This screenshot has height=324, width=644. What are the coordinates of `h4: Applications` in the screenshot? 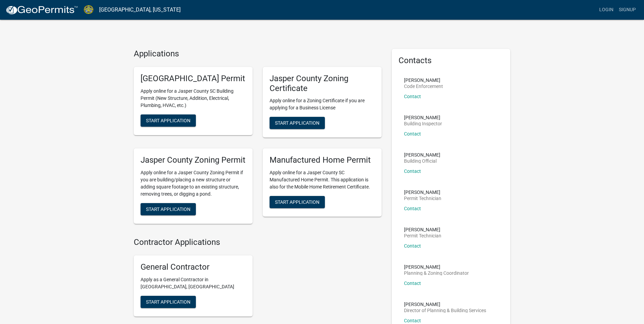 It's located at (258, 54).